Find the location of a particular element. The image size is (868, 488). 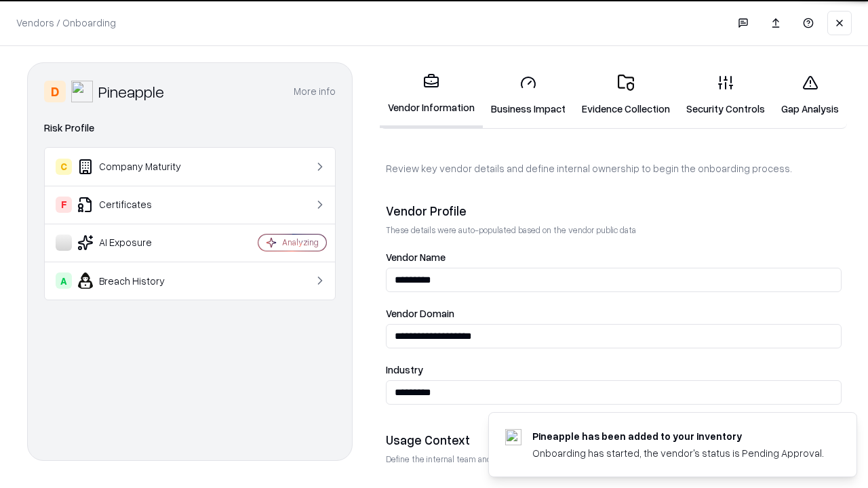

label: Vendor Domain is located at coordinates (614, 313).